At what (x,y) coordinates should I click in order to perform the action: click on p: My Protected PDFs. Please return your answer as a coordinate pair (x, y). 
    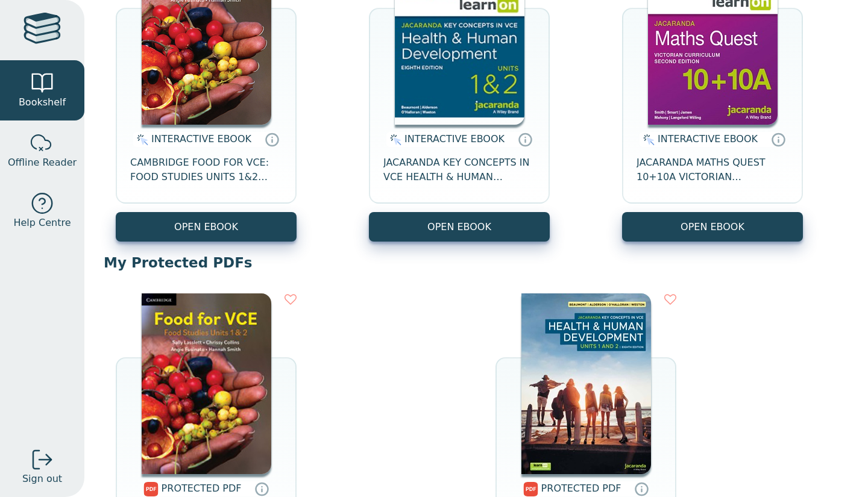
    Looking at the image, I should click on (476, 263).